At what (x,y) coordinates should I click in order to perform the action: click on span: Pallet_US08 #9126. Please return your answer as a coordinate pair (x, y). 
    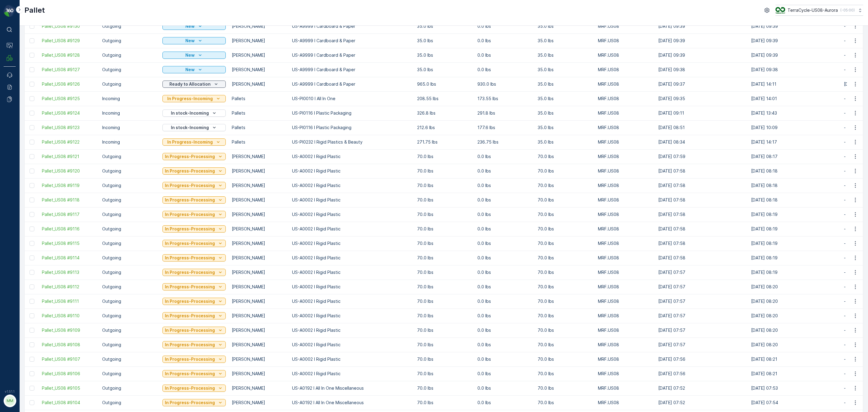
    Looking at the image, I should click on (69, 84).